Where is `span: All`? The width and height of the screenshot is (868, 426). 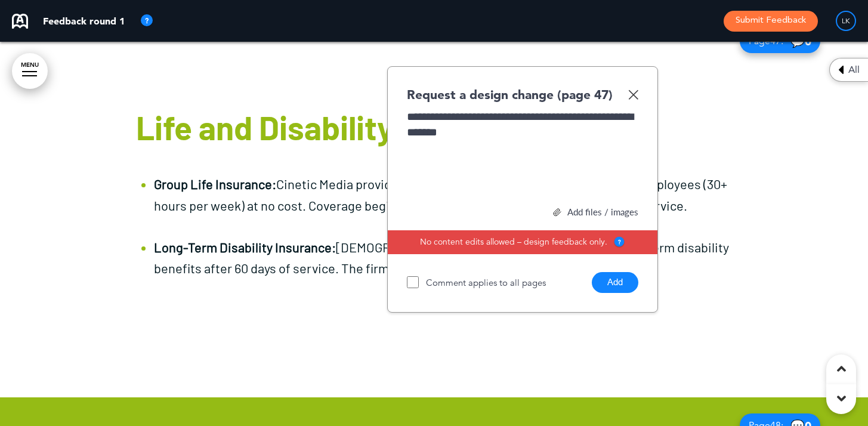
span: All is located at coordinates (853, 70).